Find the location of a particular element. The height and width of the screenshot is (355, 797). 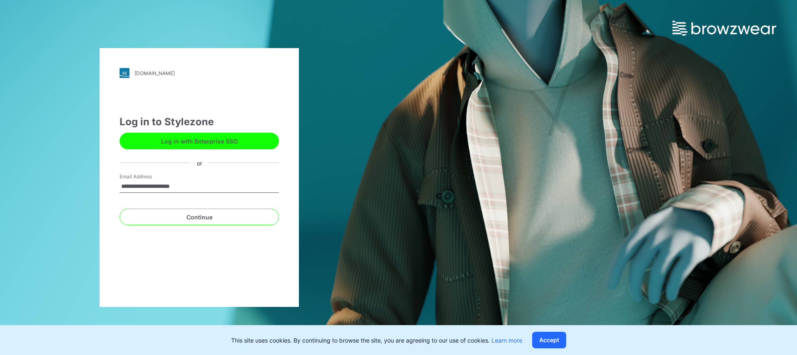

img: stylezone-logo.562084cfcfab977791bfbf7441f1a819.svg is located at coordinates (125, 73).